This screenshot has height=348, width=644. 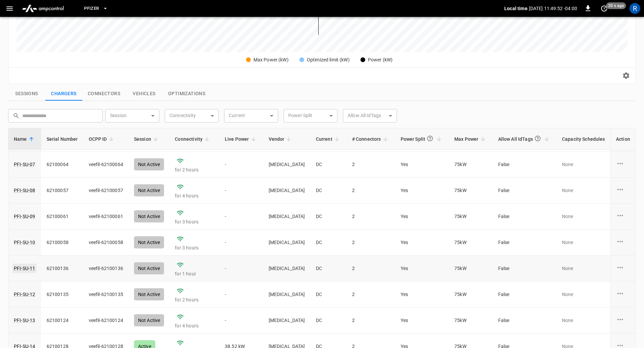 I want to click on td: 62100058, so click(x=62, y=242).